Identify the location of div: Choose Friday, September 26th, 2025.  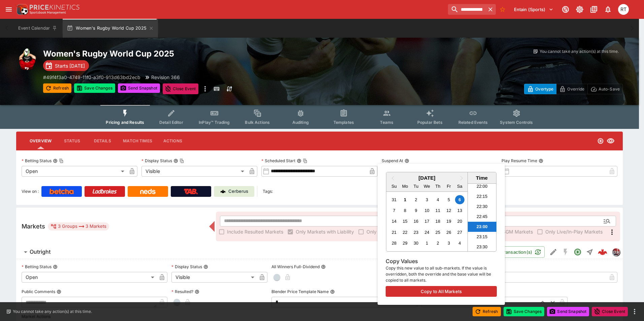
(448, 232).